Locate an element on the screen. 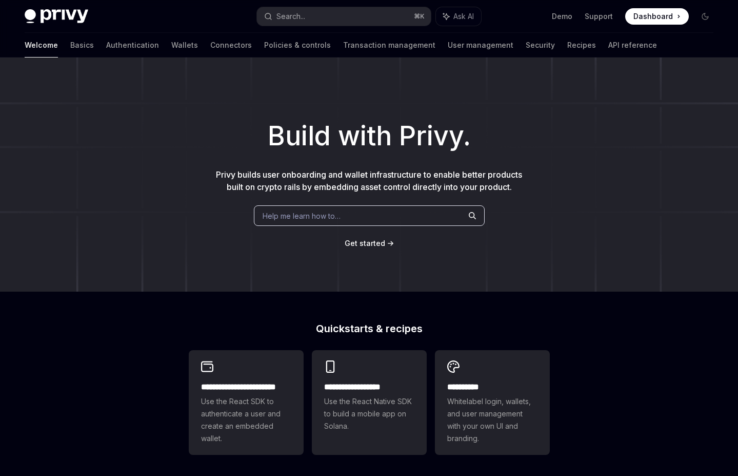  span: Ask AI is located at coordinates (464, 16).